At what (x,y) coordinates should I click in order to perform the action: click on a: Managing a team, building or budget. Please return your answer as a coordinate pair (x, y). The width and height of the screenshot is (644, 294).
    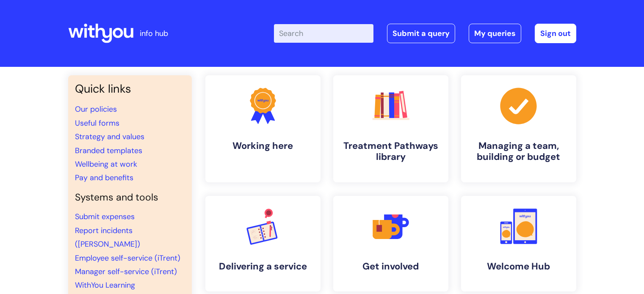
    Looking at the image, I should click on (519, 129).